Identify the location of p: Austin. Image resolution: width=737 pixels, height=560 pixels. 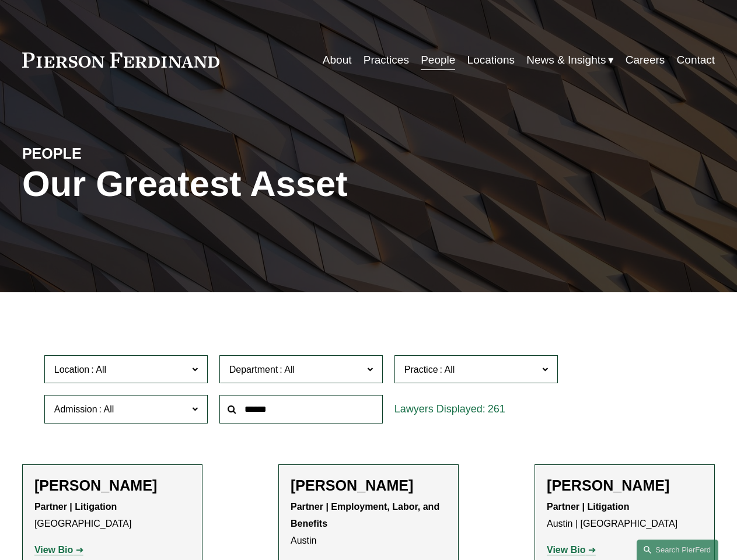
(368, 524).